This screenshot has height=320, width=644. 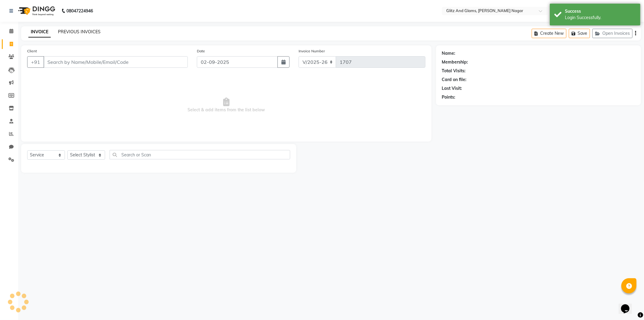 I want to click on b: 08047224946, so click(x=80, y=11).